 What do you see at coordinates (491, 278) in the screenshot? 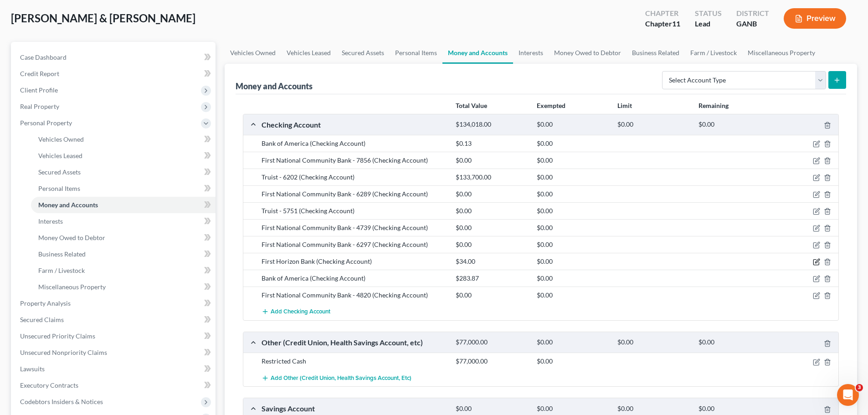
I see `div: $283.87` at bounding box center [491, 278].